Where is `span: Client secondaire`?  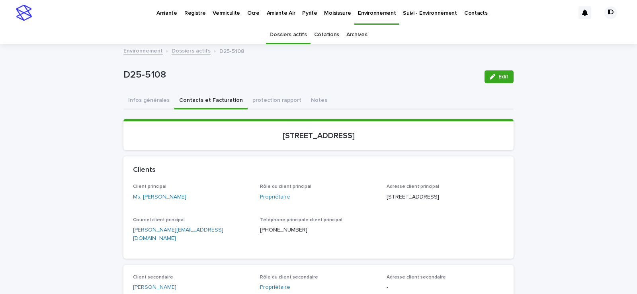
span: Client secondaire is located at coordinates (153, 278).